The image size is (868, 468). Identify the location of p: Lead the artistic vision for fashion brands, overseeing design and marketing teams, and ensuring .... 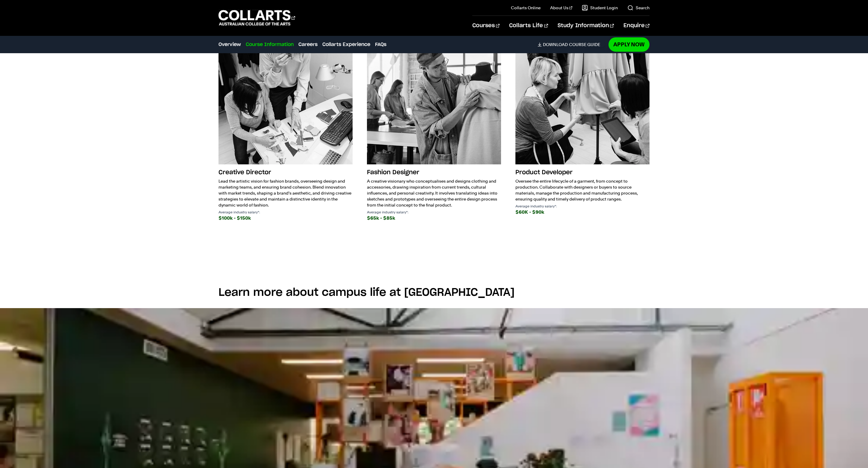
(285, 193).